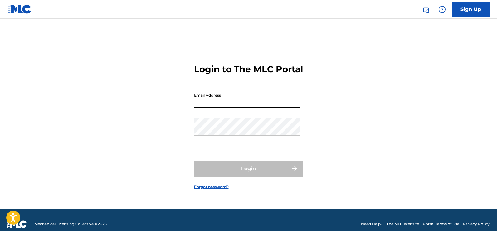 Image resolution: width=497 pixels, height=231 pixels. What do you see at coordinates (17, 224) in the screenshot?
I see `img: logo` at bounding box center [17, 224].